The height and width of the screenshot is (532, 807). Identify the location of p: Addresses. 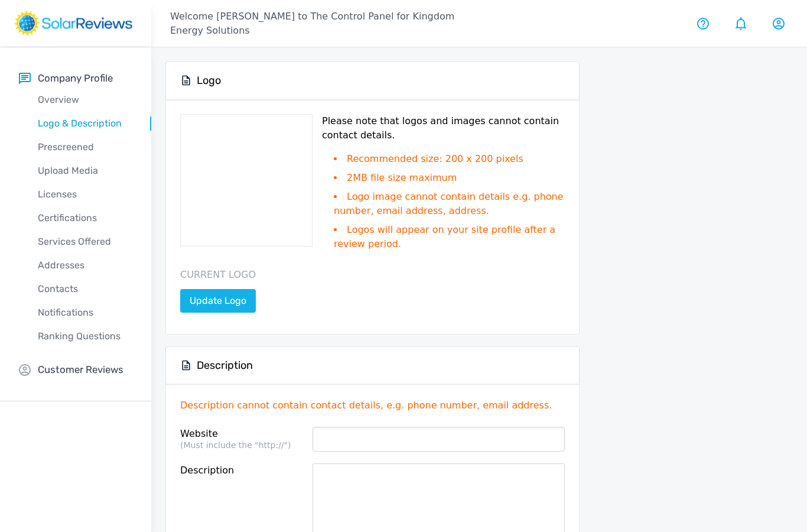
(85, 266).